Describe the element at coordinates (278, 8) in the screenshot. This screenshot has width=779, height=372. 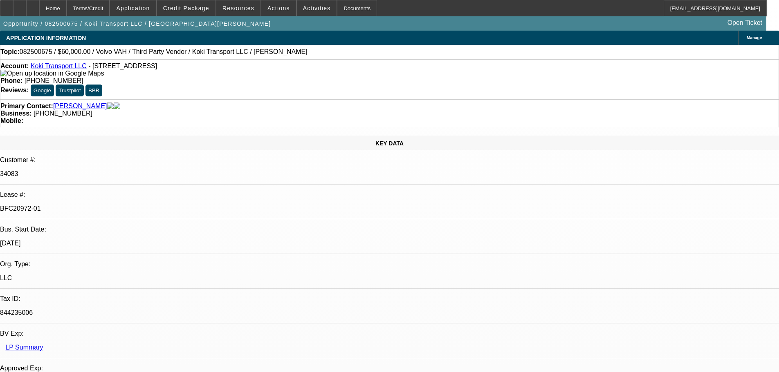
I see `button: Actions` at that location.